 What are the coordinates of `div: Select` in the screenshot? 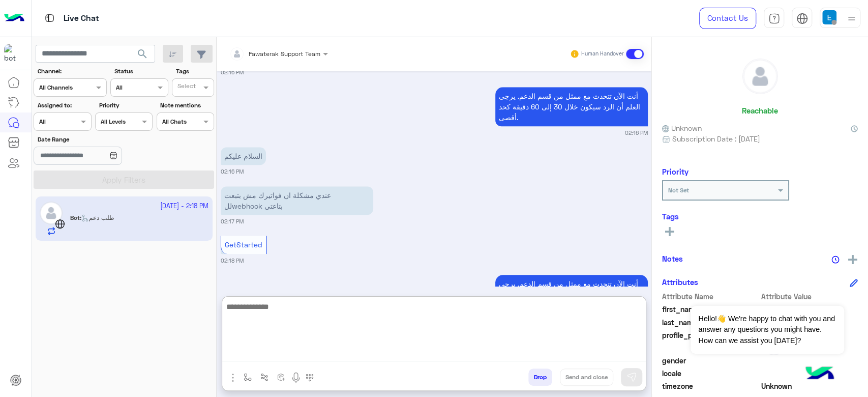 It's located at (185, 87).